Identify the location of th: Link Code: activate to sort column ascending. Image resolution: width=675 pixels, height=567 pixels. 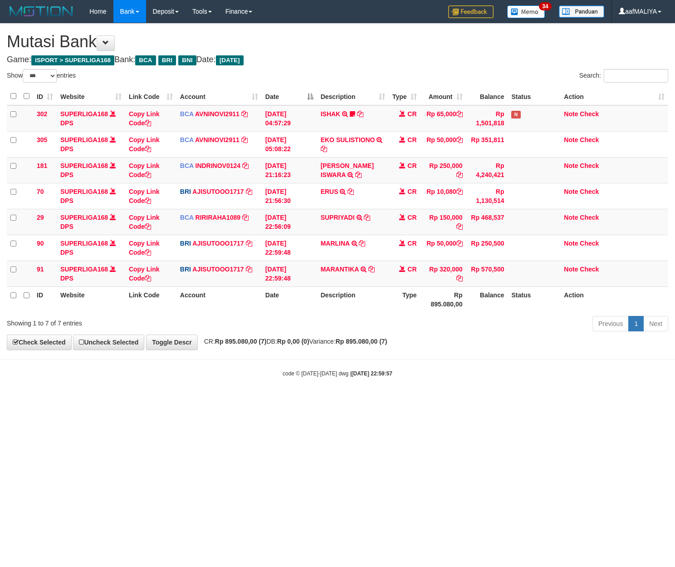
(151, 96).